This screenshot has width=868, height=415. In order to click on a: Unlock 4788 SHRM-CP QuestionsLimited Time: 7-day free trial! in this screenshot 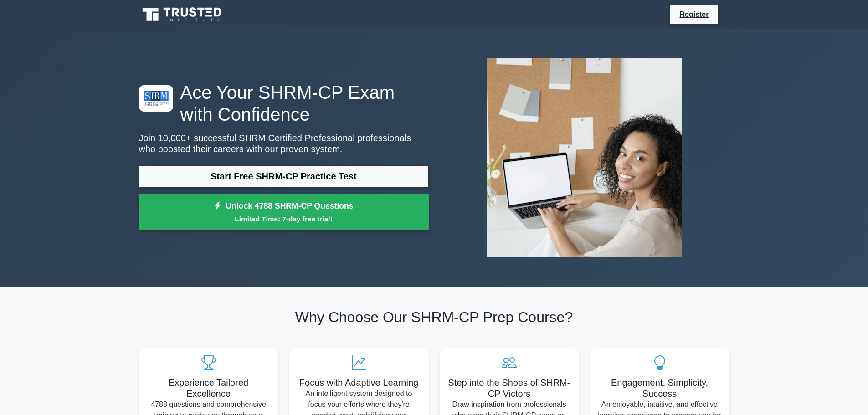, I will do `click(284, 212)`.